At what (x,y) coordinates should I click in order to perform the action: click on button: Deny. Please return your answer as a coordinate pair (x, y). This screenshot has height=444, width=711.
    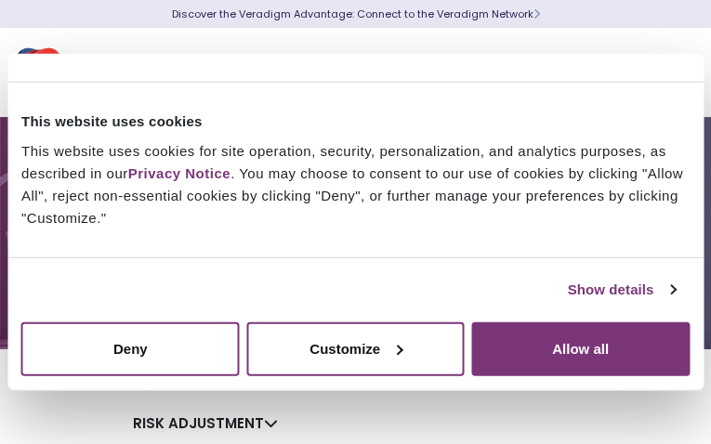
    Looking at the image, I should click on (130, 349).